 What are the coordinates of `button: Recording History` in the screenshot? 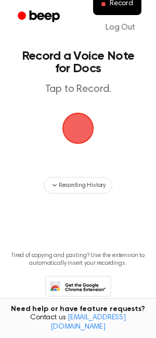 It's located at (78, 185).